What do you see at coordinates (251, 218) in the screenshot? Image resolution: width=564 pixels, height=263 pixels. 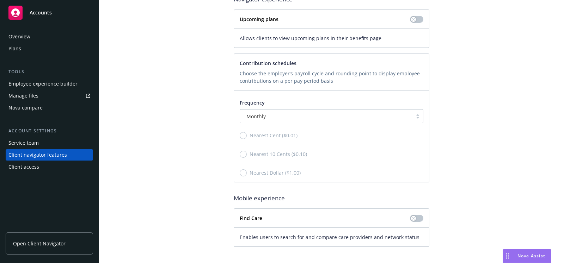 I see `strong: Find Care` at bounding box center [251, 218].